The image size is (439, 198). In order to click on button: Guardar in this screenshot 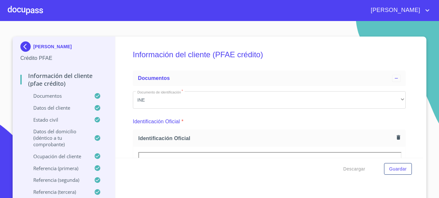, I will do `click(398, 169)`.